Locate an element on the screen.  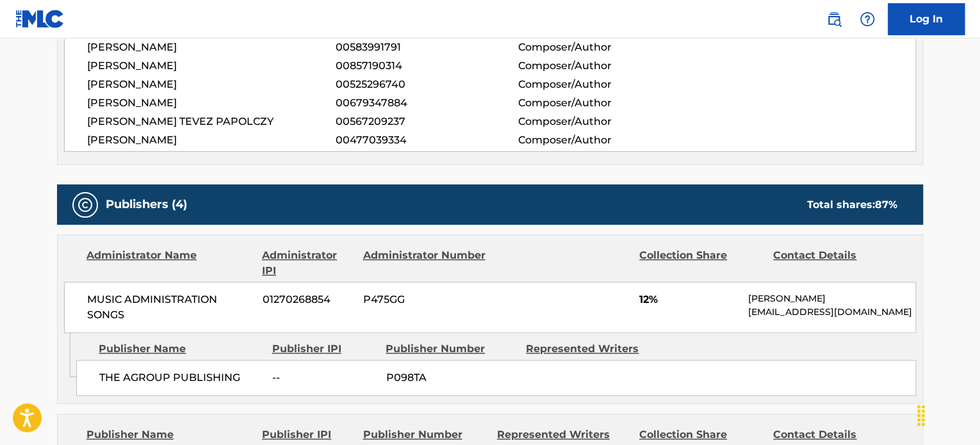
span: 00583991791 is located at coordinates (427, 48).